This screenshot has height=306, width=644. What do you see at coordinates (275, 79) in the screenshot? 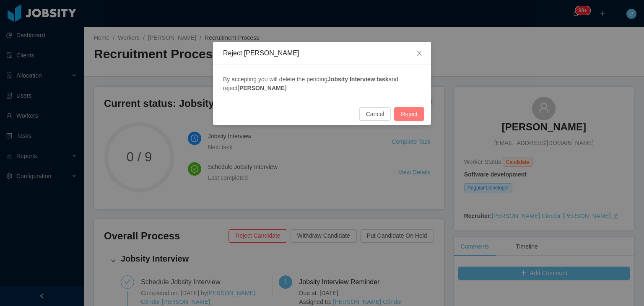
I see `span: By accepting you will delete the pending` at bounding box center [275, 79].